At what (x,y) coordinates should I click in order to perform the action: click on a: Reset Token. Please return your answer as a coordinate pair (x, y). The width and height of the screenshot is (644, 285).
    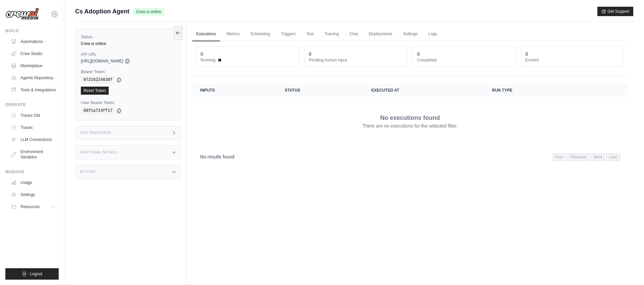
    Looking at the image, I should click on (94, 91).